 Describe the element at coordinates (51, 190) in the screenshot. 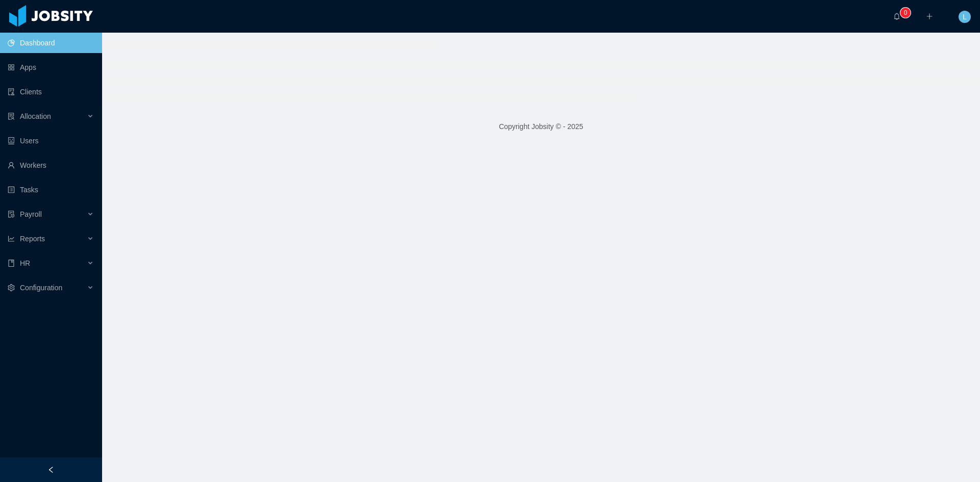

I see `a: icon: profileTasks` at that location.